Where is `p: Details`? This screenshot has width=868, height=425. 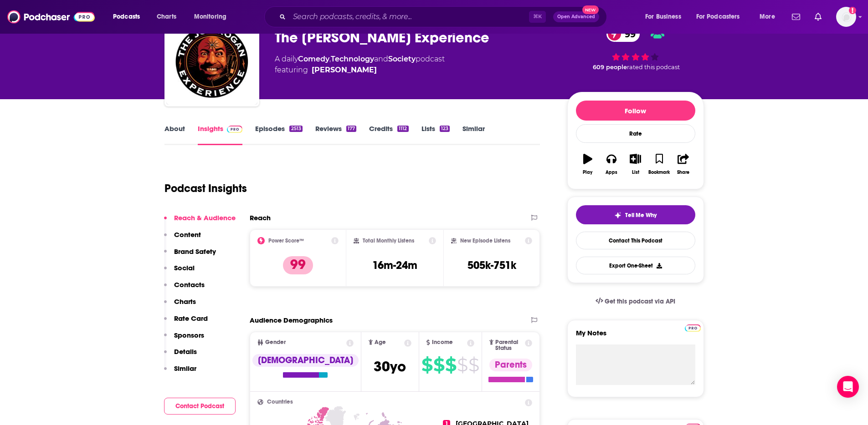
p: Details is located at coordinates (185, 351).